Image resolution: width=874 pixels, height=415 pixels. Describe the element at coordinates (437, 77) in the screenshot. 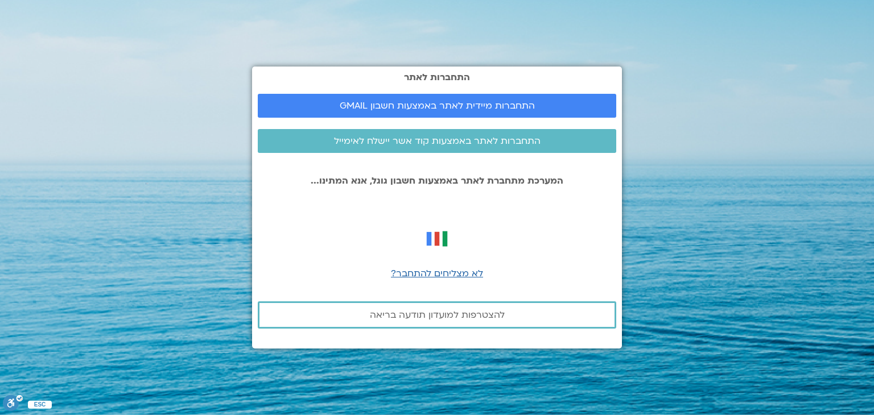

I see `h2: התחברות לאתר` at that location.